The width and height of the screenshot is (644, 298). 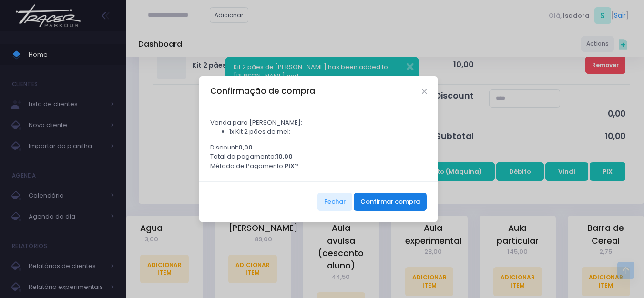 What do you see at coordinates (390, 202) in the screenshot?
I see `button: Confirmar compra` at bounding box center [390, 202].